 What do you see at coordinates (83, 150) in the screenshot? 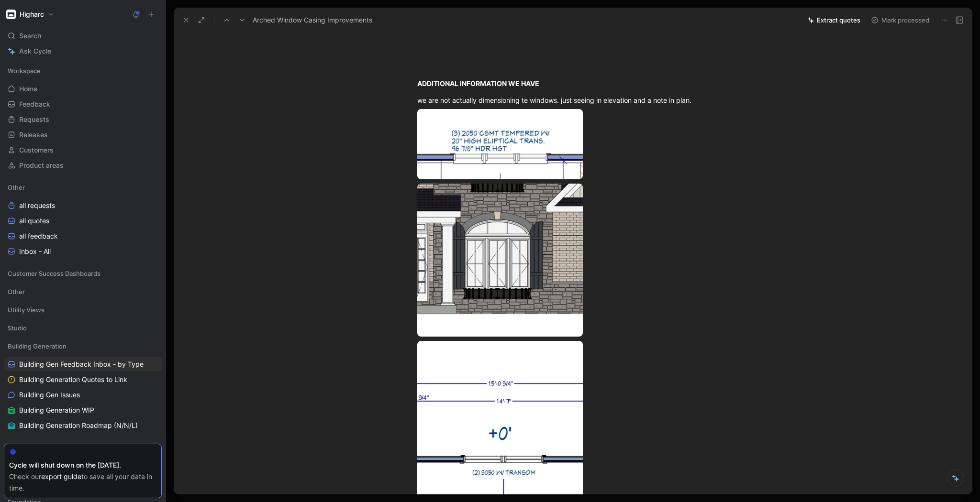
I see `a: Customers` at bounding box center [83, 150].